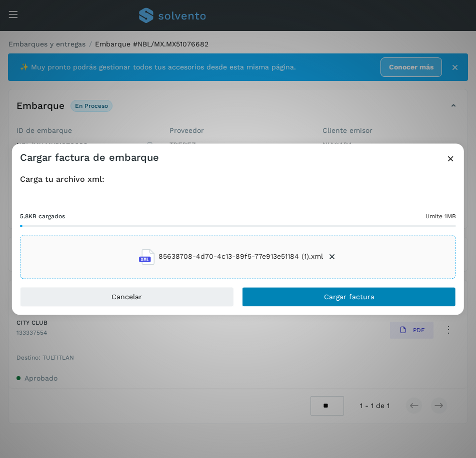  Describe the element at coordinates (349, 296) in the screenshot. I see `button: Cargar factura` at that location.